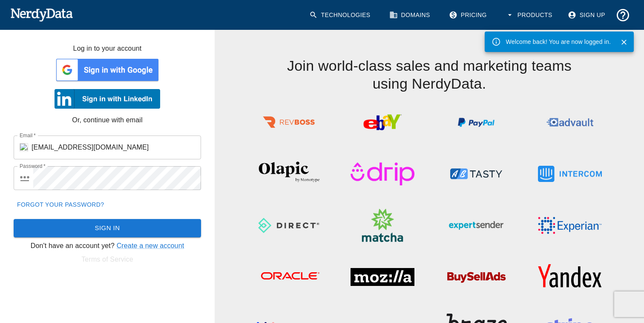  Describe the element at coordinates (570, 277) in the screenshot. I see `img: Yandex` at that location.